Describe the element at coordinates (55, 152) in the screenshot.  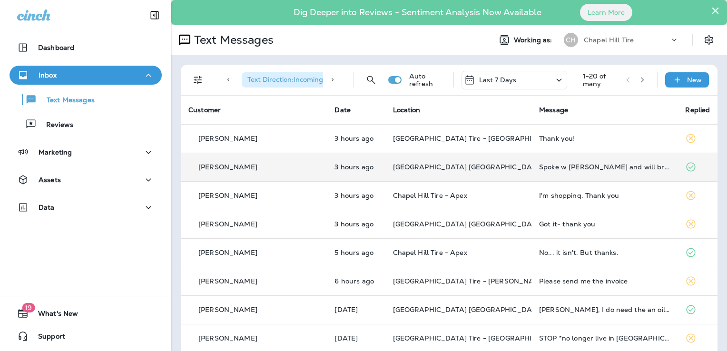
I see `p: Marketing` at that location.